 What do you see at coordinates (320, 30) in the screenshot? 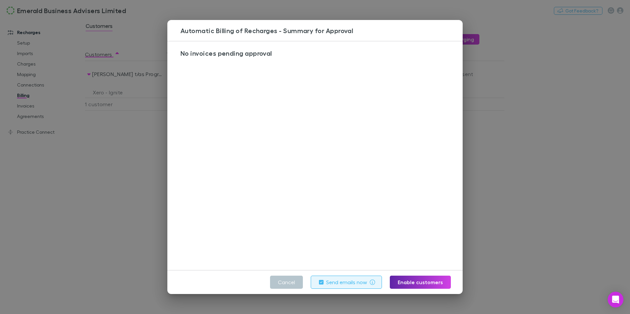
I see `h3: Automatic Billing of Recharges - Summary for Approval` at bounding box center [320, 30].